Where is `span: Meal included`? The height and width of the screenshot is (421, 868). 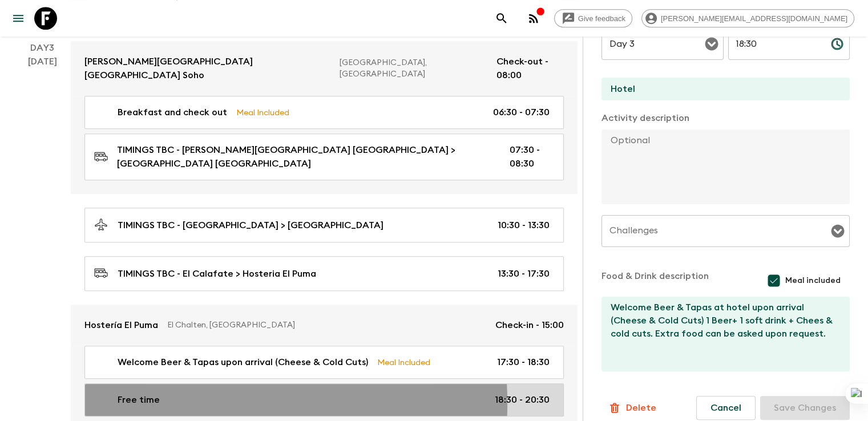
span: Meal included is located at coordinates (813, 281).